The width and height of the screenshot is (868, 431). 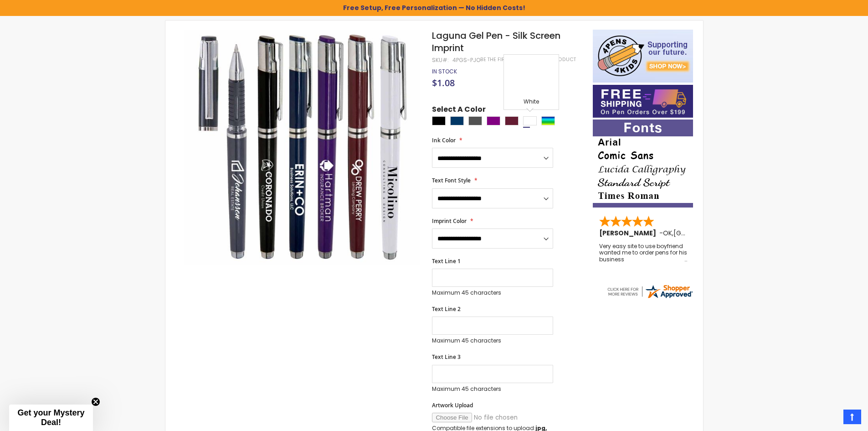 I want to click on div: Availability, so click(x=444, y=72).